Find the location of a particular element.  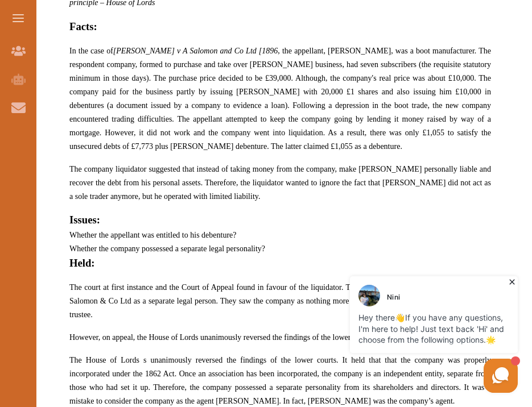

img: Nini is located at coordinates (110, 22).